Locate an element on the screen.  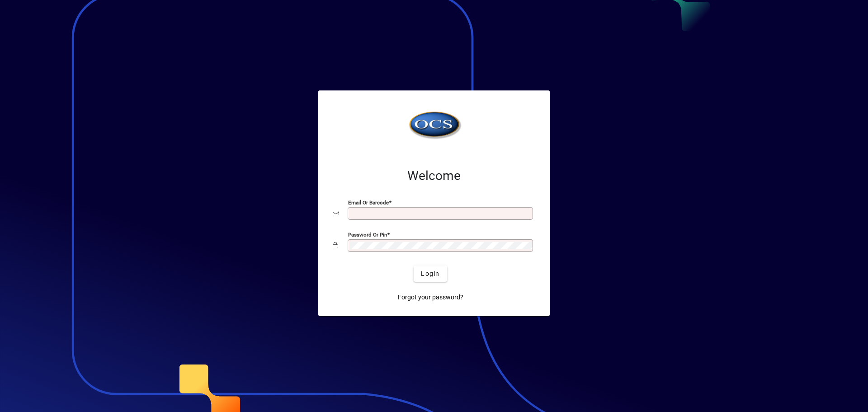
span: Forgot your password? is located at coordinates (430, 298).